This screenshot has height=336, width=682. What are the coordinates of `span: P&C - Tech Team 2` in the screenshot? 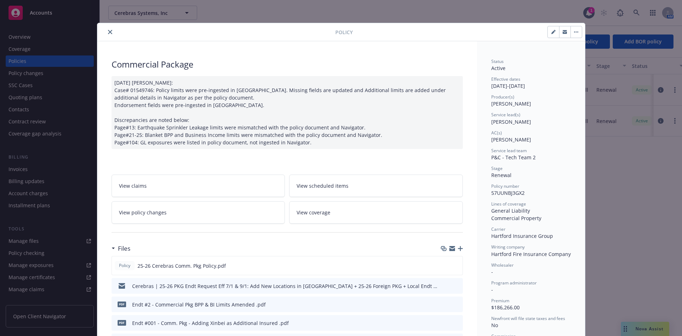 It's located at (513, 157).